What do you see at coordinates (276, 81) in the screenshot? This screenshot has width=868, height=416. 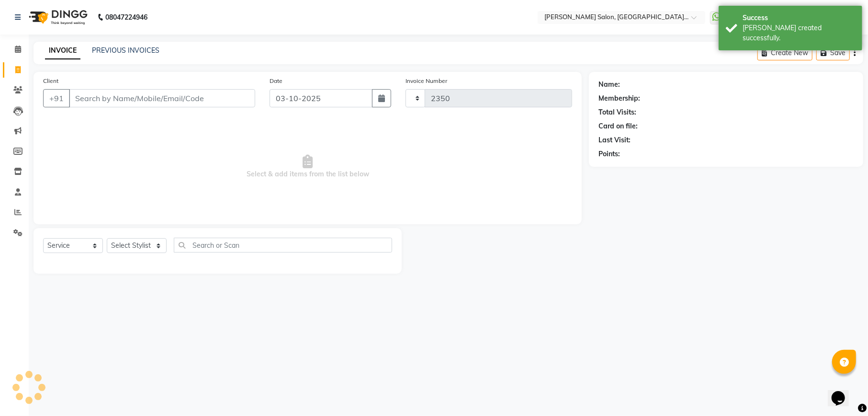 I see `label: Date` at bounding box center [276, 81].